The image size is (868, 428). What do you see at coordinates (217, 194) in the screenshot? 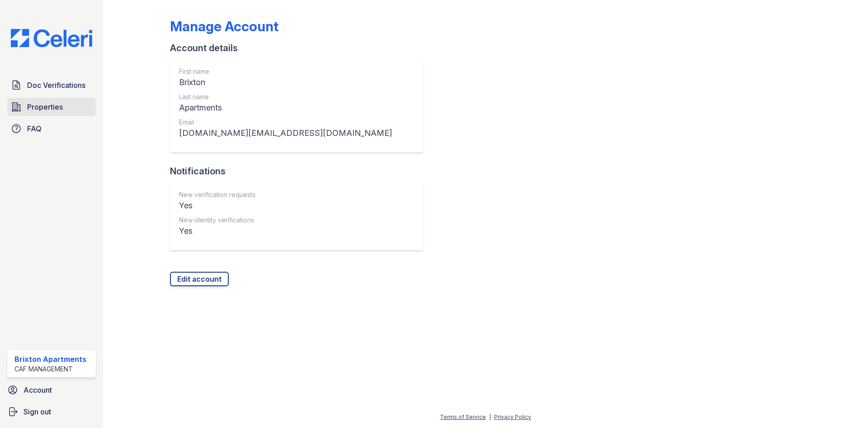
I see `div: New verification requests` at bounding box center [217, 194].